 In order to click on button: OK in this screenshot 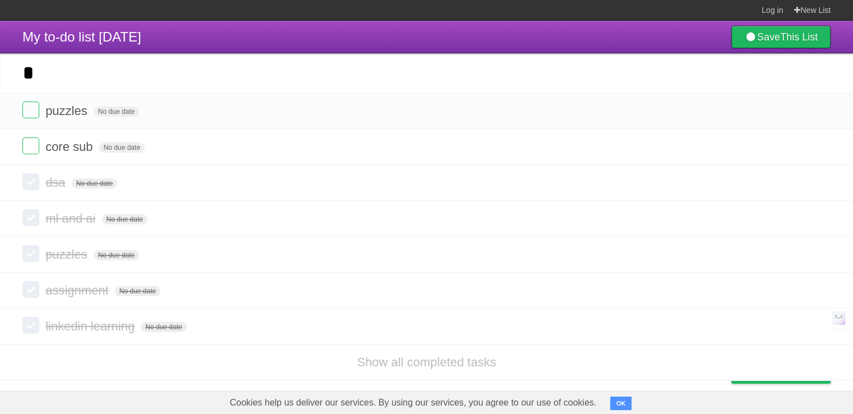, I will do `click(621, 403)`.